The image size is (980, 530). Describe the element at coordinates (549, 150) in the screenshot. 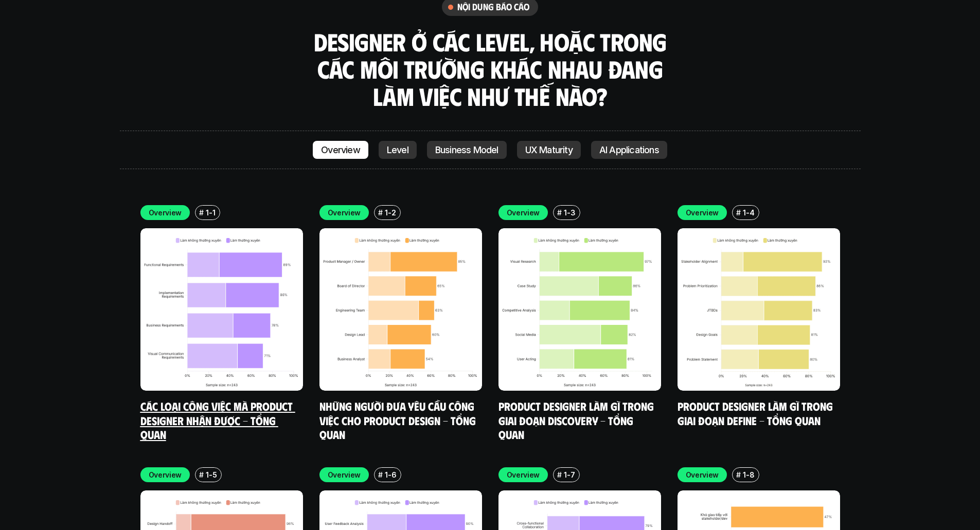

I see `a: UX Maturity` at that location.